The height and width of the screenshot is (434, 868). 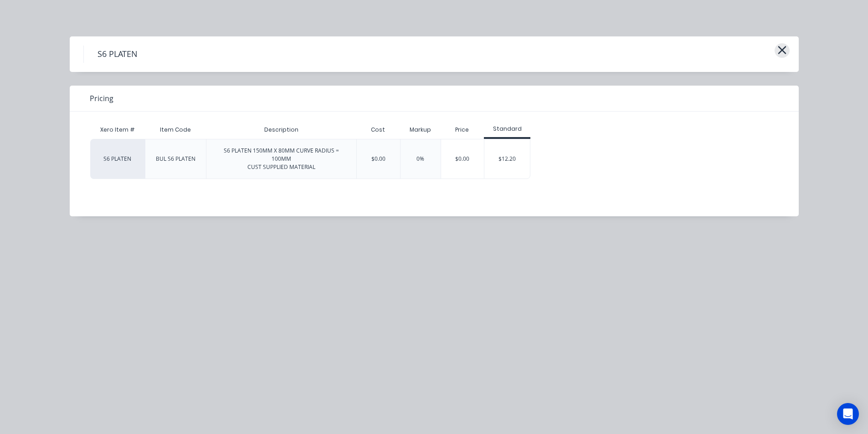 What do you see at coordinates (507, 129) in the screenshot?
I see `div: Standard` at bounding box center [507, 129].